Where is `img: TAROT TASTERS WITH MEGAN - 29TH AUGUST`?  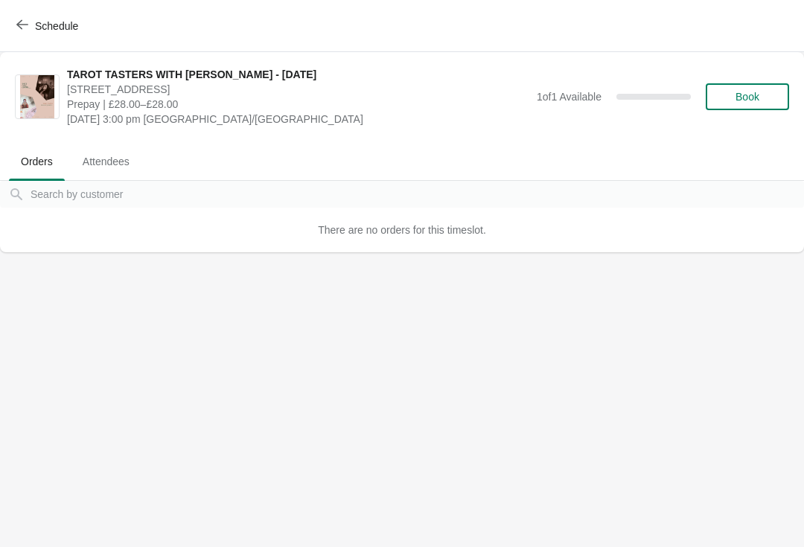 img: TAROT TASTERS WITH MEGAN - 29TH AUGUST is located at coordinates (37, 97).